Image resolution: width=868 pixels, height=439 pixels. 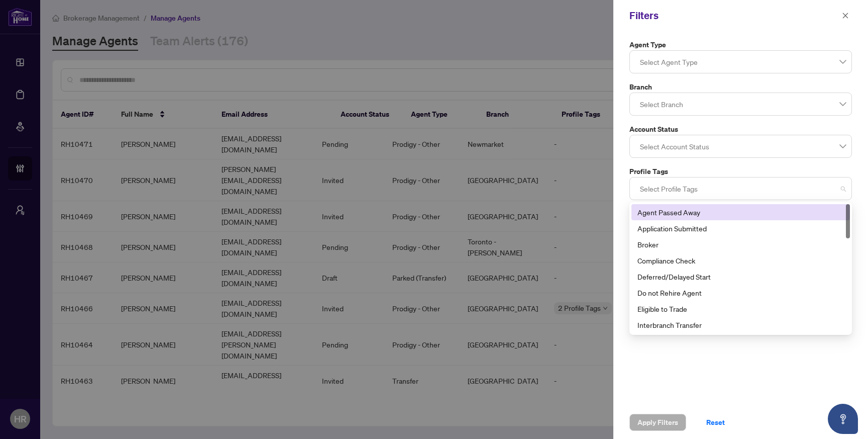 What do you see at coordinates (734, 15) in the screenshot?
I see `div: Filters` at bounding box center [734, 15].